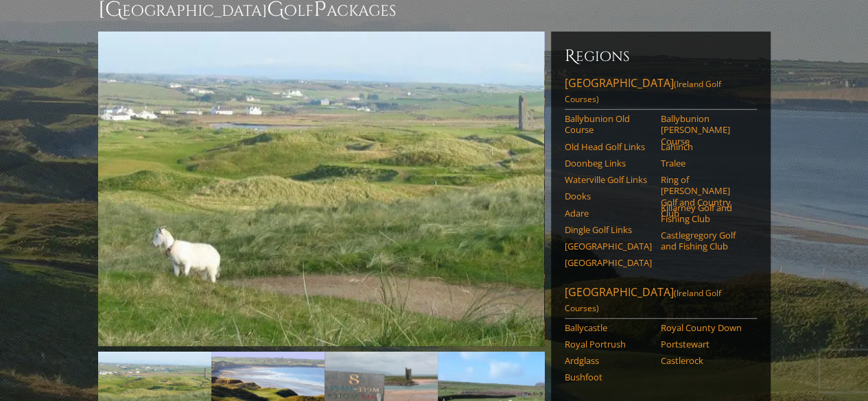 This screenshot has width=868, height=401. Describe the element at coordinates (608, 230) in the screenshot. I see `a: Dingle Golf Links` at that location.